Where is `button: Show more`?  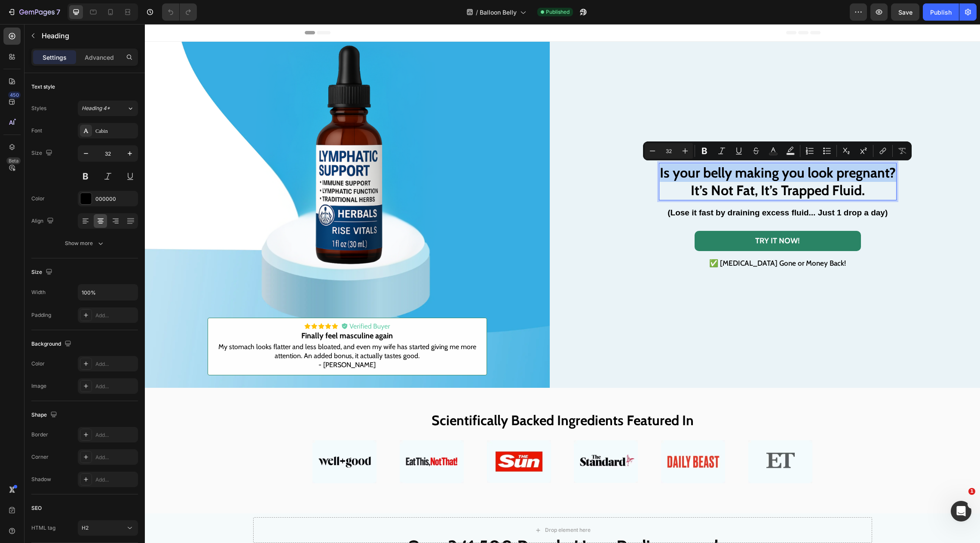
button: Show more is located at coordinates (85, 243).